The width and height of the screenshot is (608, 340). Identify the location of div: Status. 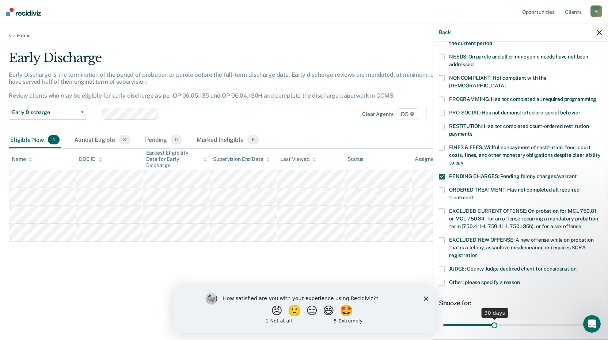
(355, 159).